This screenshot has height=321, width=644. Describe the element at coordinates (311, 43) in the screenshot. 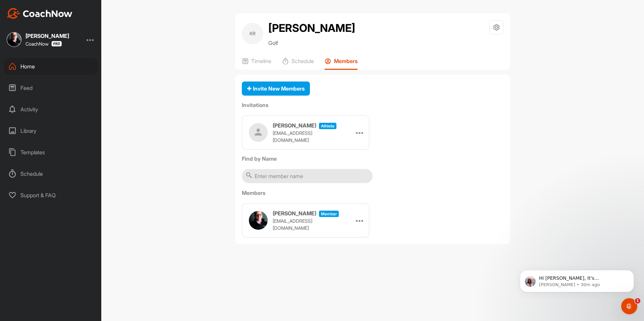

I see `p: Golf` at that location.